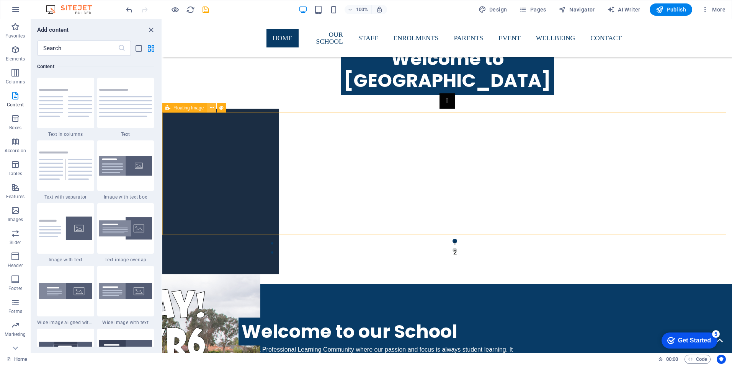  I want to click on span: Wide image with text, so click(126, 323).